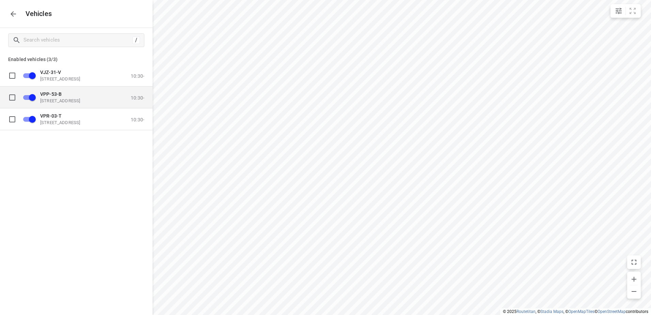  Describe the element at coordinates (78, 40) in the screenshot. I see `input: Search vehicles` at that location.